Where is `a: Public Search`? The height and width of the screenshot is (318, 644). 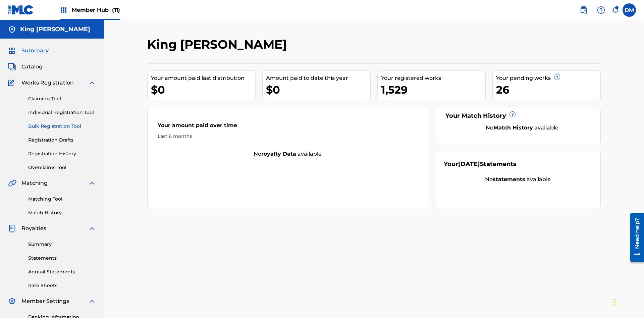
a: Public Search is located at coordinates (584, 10).